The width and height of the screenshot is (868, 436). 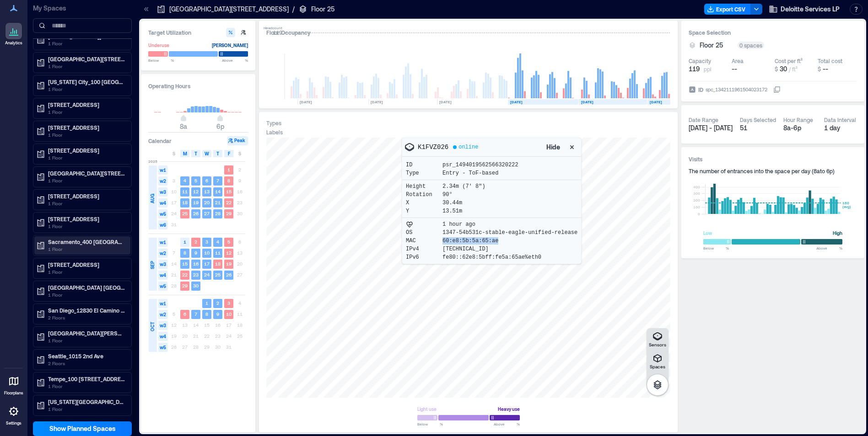 What do you see at coordinates (728, 9) in the screenshot?
I see `button: Export CSV` at bounding box center [728, 9].